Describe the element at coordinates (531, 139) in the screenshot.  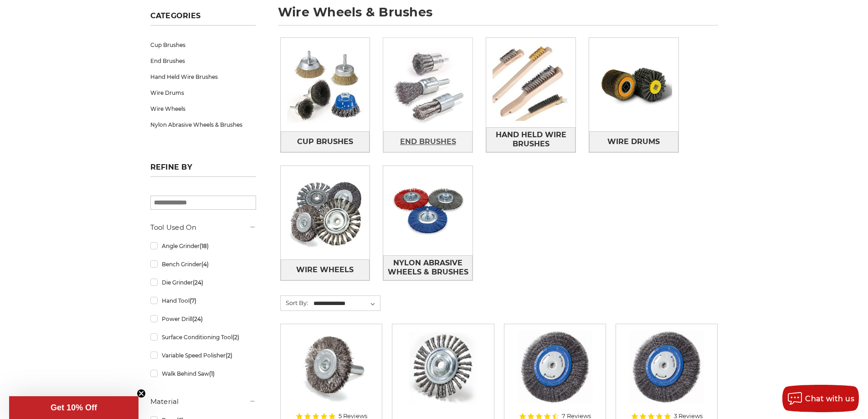
I see `span: Hand Held Wire Brushes` at that location.